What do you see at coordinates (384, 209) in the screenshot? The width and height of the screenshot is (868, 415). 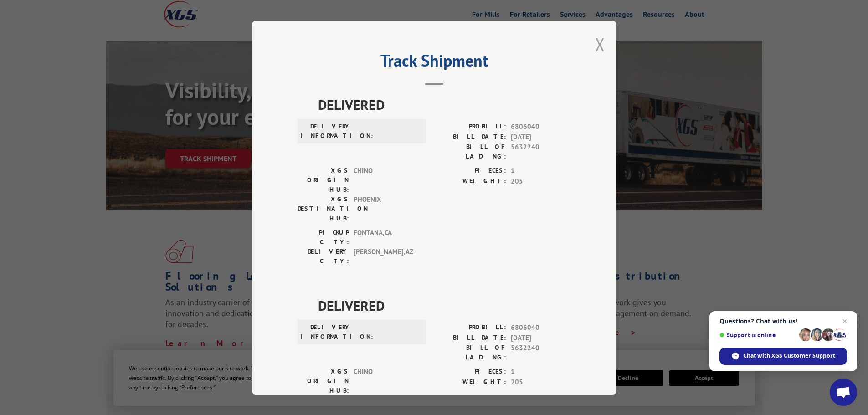 I see `span: PHOENIX` at bounding box center [384, 209].